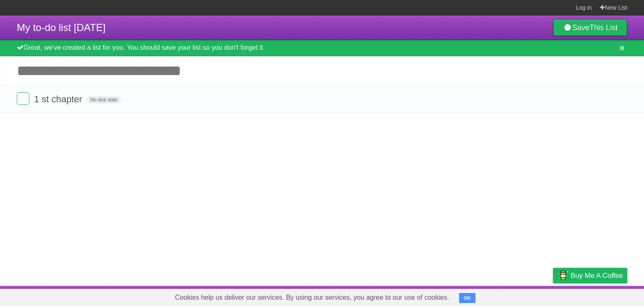 This screenshot has height=306, width=644. What do you see at coordinates (59, 99) in the screenshot?
I see `span: 1 st chapter` at bounding box center [59, 99].